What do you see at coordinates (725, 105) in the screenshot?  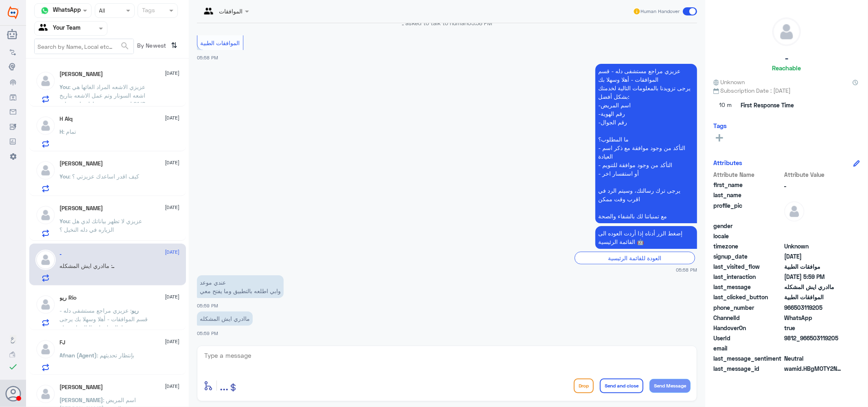 I see `span: 10 m` at bounding box center [725, 105].